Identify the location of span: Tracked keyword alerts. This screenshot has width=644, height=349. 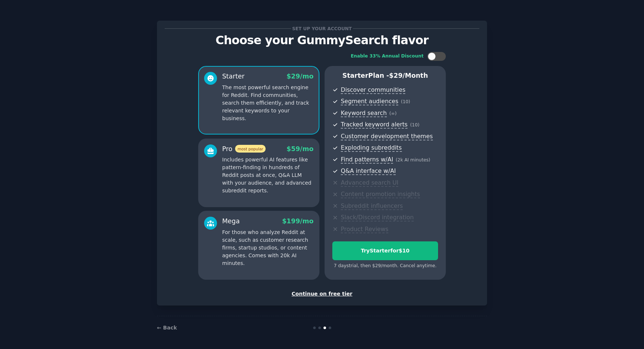
(374, 125).